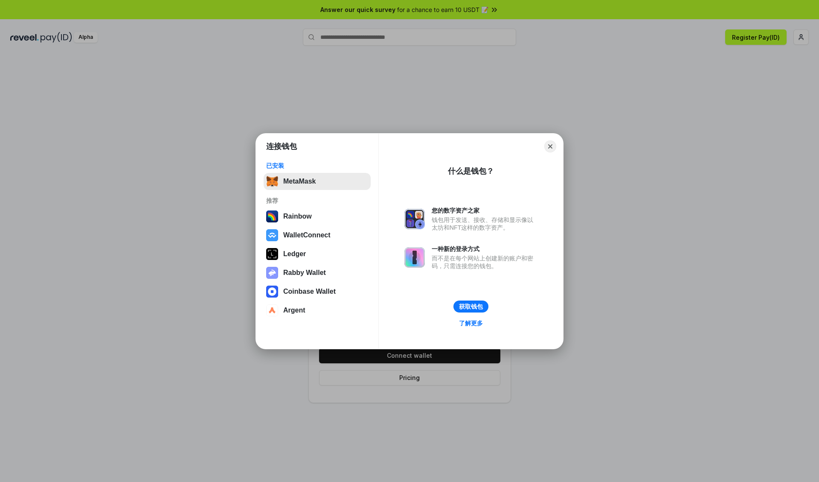  What do you see at coordinates (294, 310) in the screenshot?
I see `div: Argent` at bounding box center [294, 310].